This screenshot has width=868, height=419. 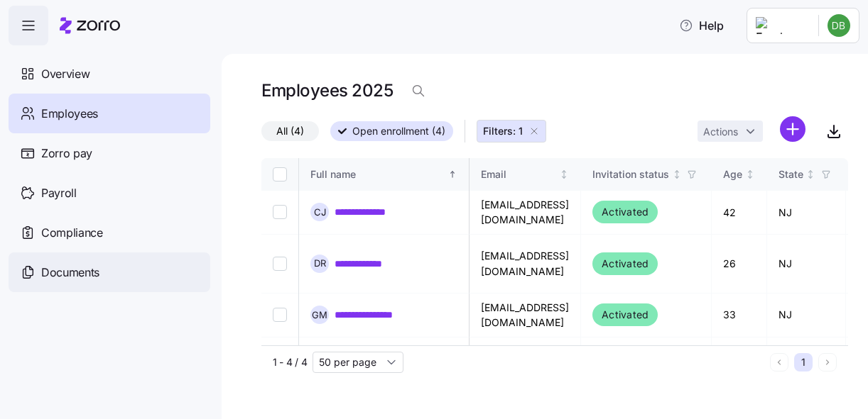 I want to click on th: EmailNot sorted, so click(x=524, y=175).